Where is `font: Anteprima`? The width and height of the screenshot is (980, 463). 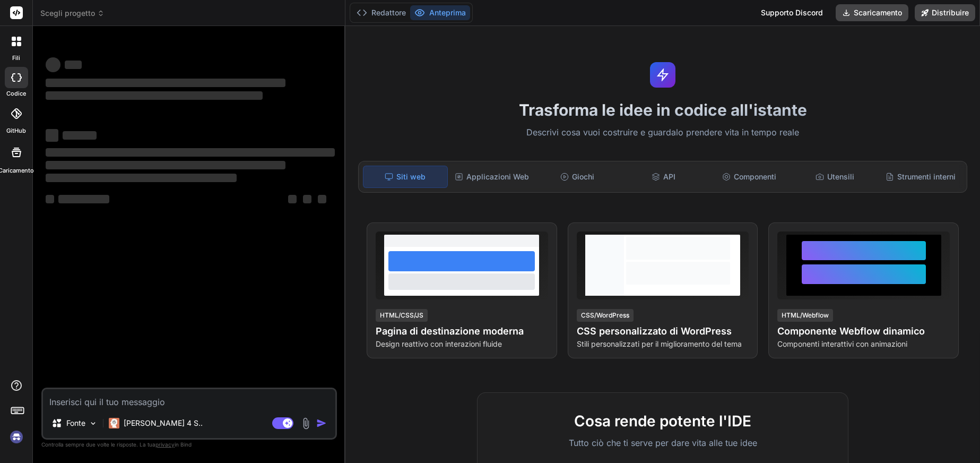 font: Anteprima is located at coordinates (447, 12).